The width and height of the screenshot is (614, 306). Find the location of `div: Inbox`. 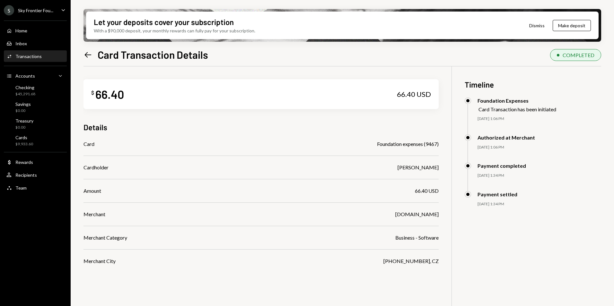

div: Inbox is located at coordinates (21, 43).